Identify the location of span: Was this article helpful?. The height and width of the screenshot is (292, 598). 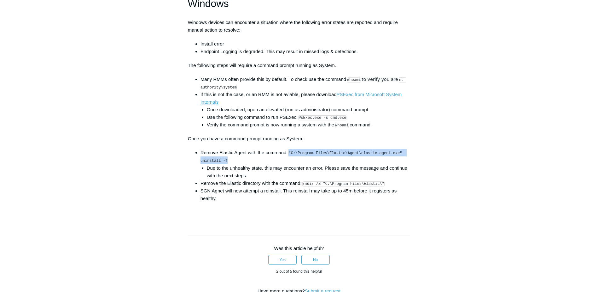
(299, 248).